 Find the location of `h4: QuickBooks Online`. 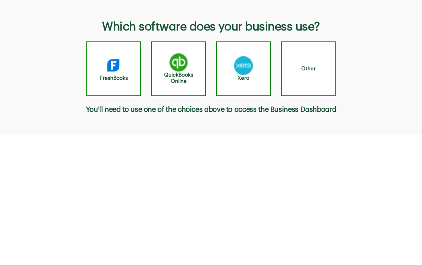

h4: QuickBooks Online is located at coordinates (179, 78).